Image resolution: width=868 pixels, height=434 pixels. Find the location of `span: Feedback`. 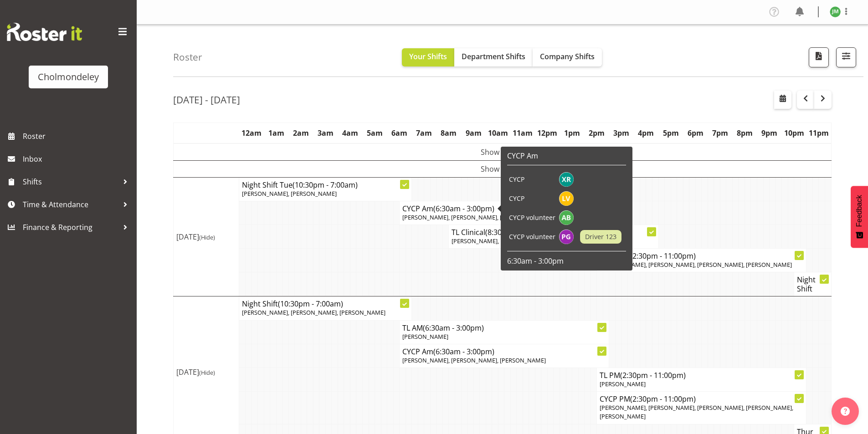

span: Feedback is located at coordinates (860, 211).